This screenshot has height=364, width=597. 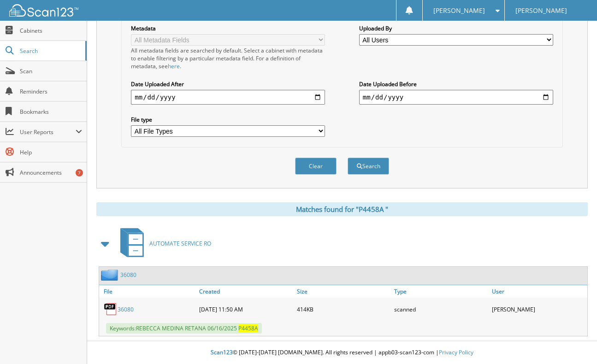 I want to click on span: Scan, so click(x=51, y=71).